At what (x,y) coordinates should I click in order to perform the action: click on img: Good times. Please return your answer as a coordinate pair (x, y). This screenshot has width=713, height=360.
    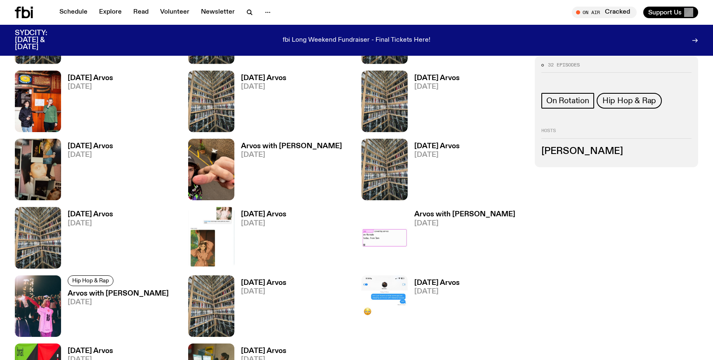
    Looking at the image, I should click on (38, 306).